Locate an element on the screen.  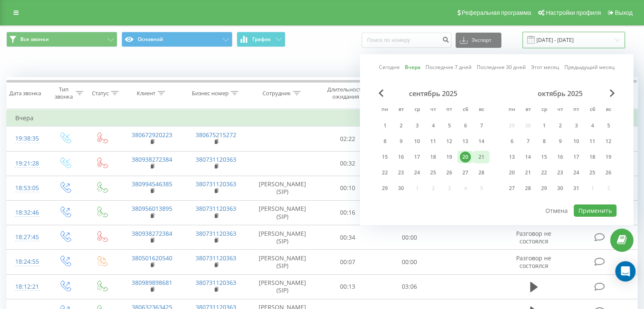
div: ср 22 окт. 2025 г. is located at coordinates (544, 173).